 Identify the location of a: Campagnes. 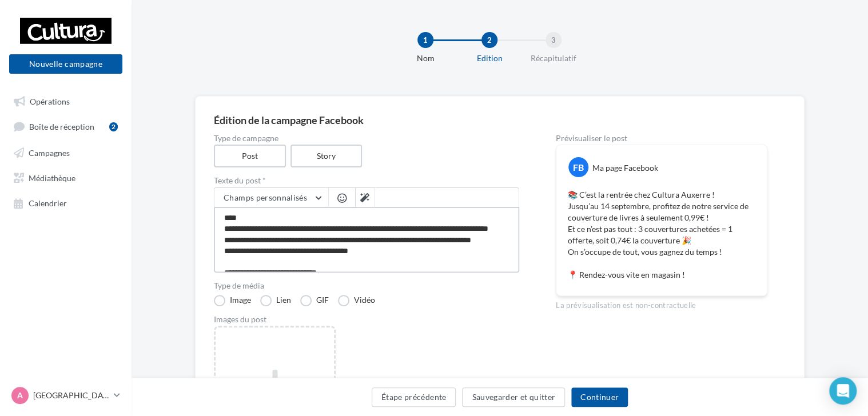
(66, 152).